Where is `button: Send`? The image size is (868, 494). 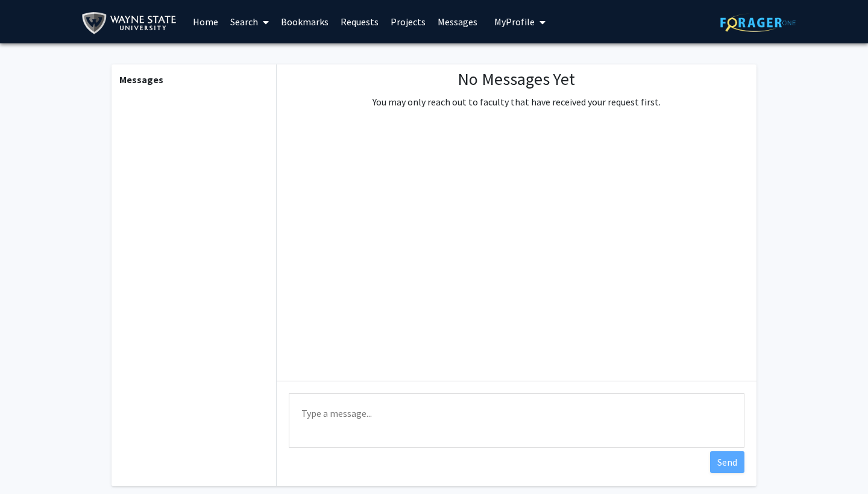
button: Send is located at coordinates (727, 462).